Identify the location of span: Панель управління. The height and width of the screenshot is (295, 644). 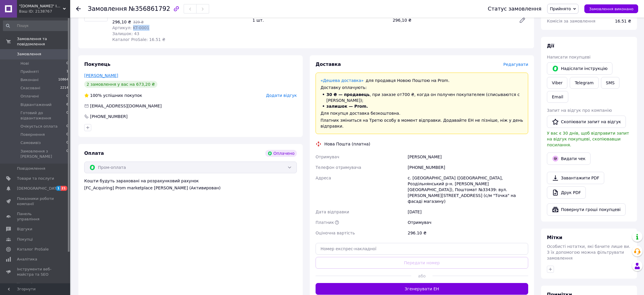
(35, 216).